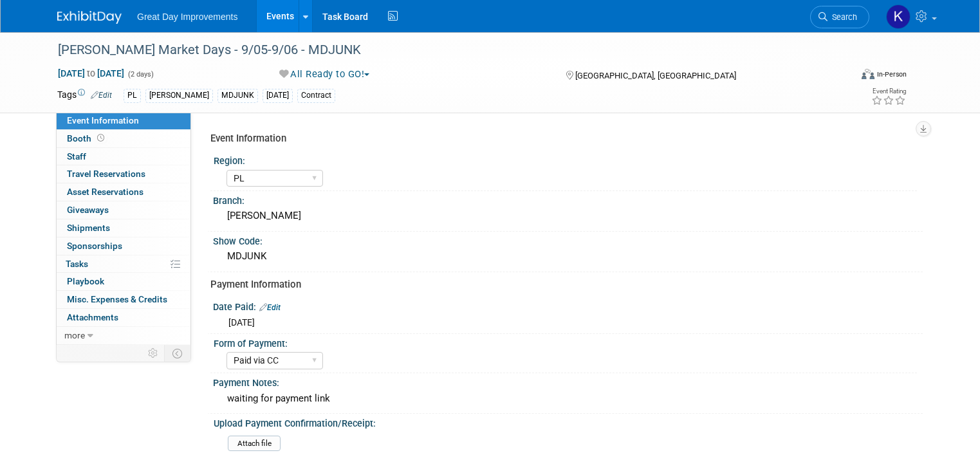 The width and height of the screenshot is (980, 453). What do you see at coordinates (124, 192) in the screenshot?
I see `a: Asset Reservations` at bounding box center [124, 192].